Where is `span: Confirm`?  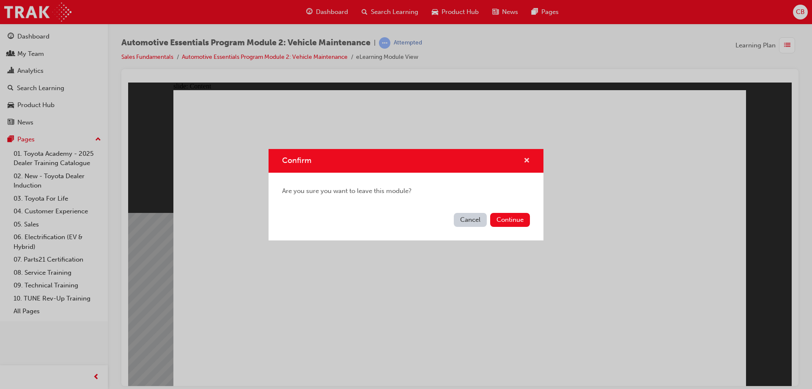 span: Confirm is located at coordinates (296, 160).